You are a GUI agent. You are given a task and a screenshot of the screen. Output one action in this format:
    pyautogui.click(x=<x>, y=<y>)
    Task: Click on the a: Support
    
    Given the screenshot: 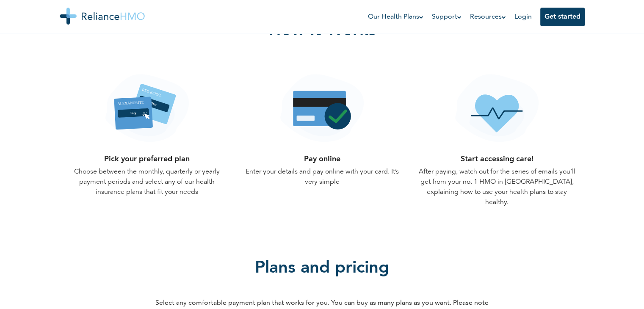 What is the action you would take?
    pyautogui.click(x=447, y=17)
    